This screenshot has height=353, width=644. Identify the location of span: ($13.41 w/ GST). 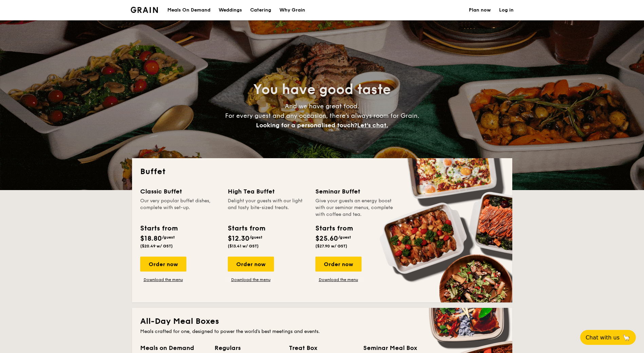
(243, 246).